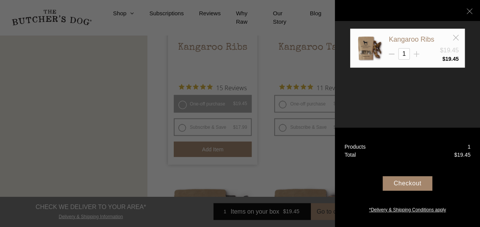 Image resolution: width=480 pixels, height=227 pixels. What do you see at coordinates (408, 183) in the screenshot?
I see `div: Checkout` at bounding box center [408, 183].